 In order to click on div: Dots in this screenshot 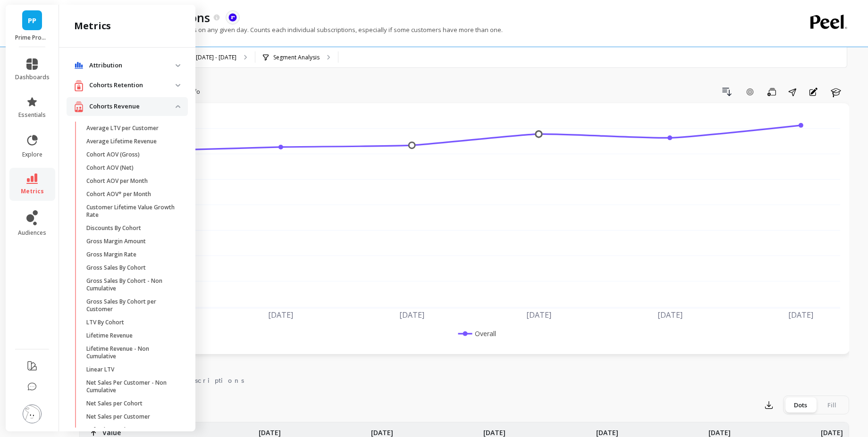, I will do `click(801, 405)`.